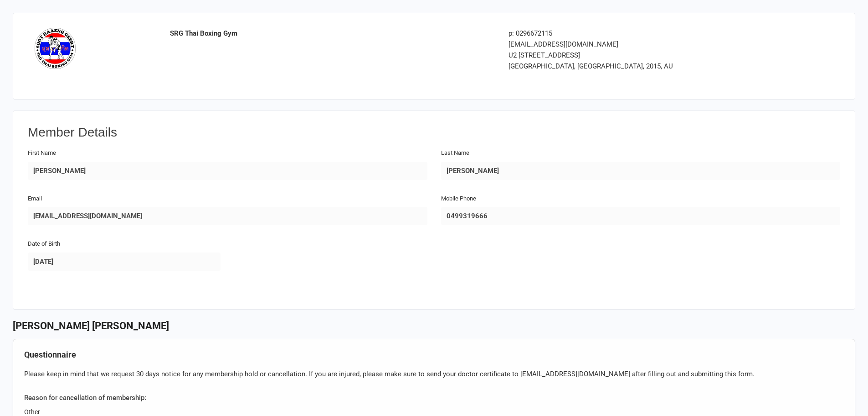  Describe the element at coordinates (204, 33) in the screenshot. I see `strong: SRG Thai Boxing Gym` at that location.